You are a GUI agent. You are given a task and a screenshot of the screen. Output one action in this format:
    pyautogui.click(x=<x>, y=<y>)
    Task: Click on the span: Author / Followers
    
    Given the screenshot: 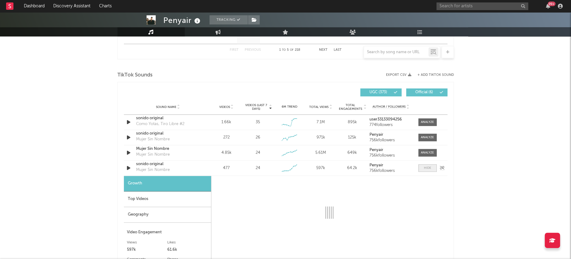 What is the action you would take?
    pyautogui.click(x=389, y=107)
    